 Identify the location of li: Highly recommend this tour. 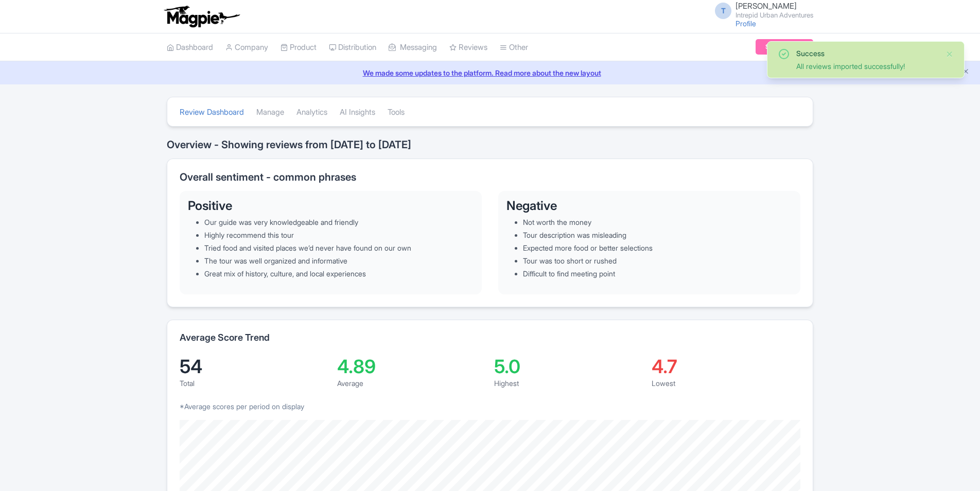
(338, 235).